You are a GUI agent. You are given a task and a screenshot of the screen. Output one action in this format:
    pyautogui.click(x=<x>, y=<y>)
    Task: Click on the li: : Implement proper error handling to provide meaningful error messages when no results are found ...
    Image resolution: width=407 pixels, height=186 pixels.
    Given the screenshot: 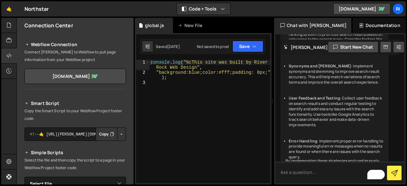 What is the action you would take?
    pyautogui.click(x=336, y=149)
    